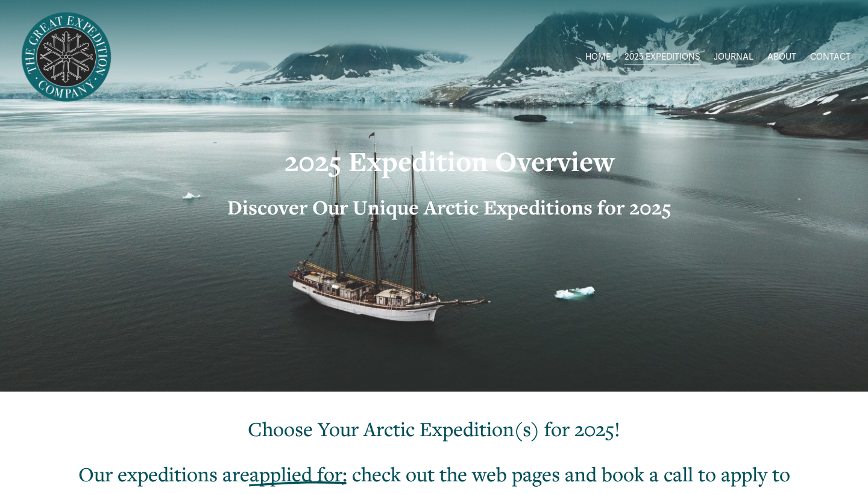  What do you see at coordinates (449, 207) in the screenshot?
I see `strong: Discover Our Unique Arctic Expeditions for 2025` at bounding box center [449, 207].